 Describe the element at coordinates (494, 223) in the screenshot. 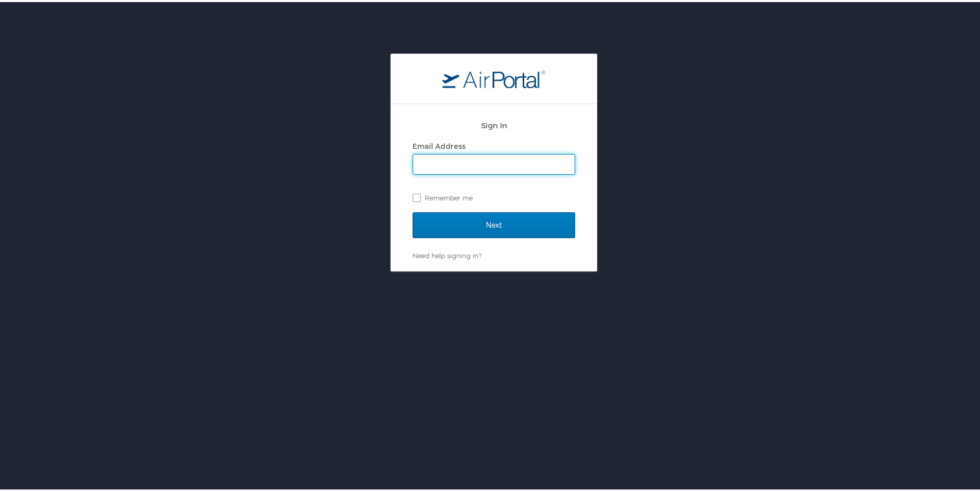

I see `input: Next` at that location.